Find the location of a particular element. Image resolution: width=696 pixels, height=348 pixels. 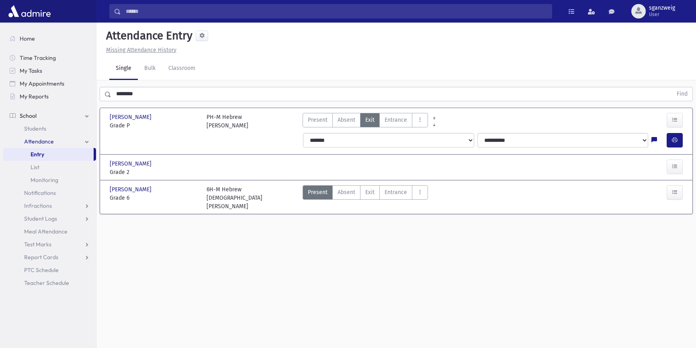

a: My Tasks is located at coordinates (49, 71).